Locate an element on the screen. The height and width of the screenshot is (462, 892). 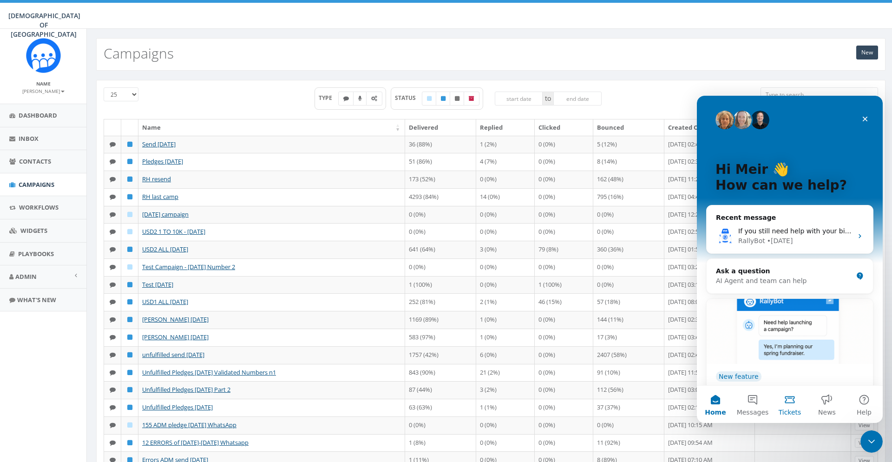
td: 5 (12%) is located at coordinates (628, 144).